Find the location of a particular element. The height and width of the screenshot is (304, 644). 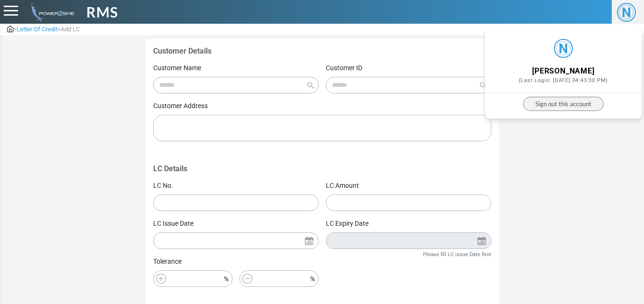

span: Letter Of Credit is located at coordinates (37, 29).